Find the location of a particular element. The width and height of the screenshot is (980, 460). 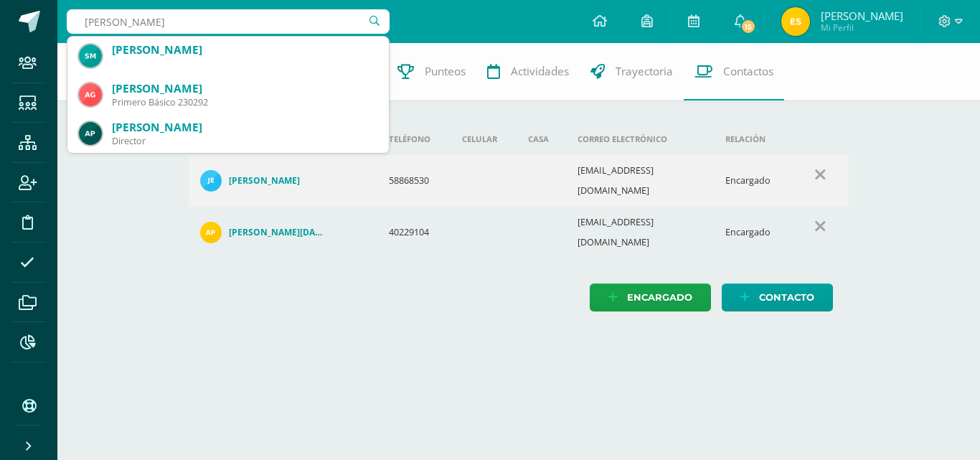

a: Contactos is located at coordinates (733, 71).